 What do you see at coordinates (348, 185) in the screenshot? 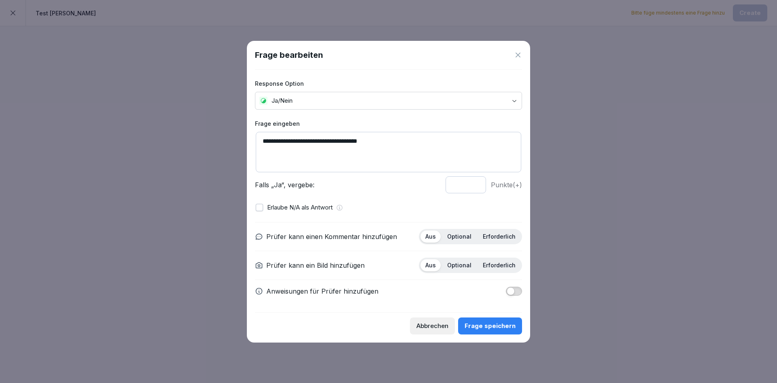
I see `p: Falls „Ja“, vergebe:` at bounding box center [348, 185].